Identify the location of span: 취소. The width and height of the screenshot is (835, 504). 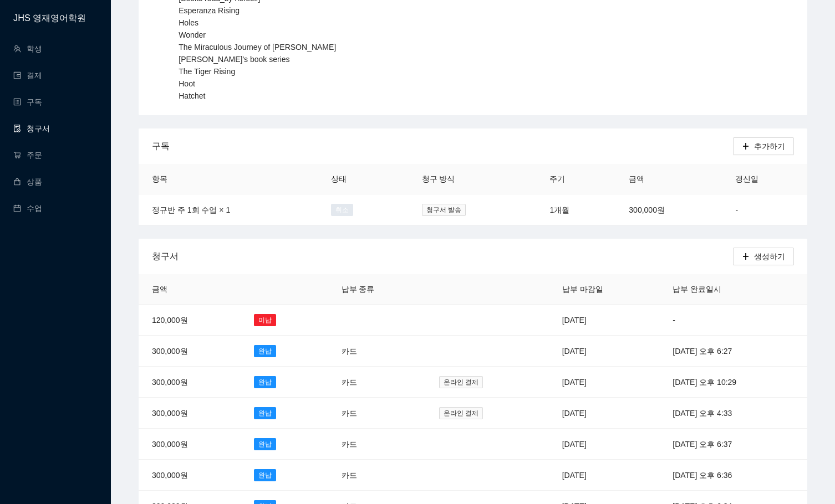
(342, 210).